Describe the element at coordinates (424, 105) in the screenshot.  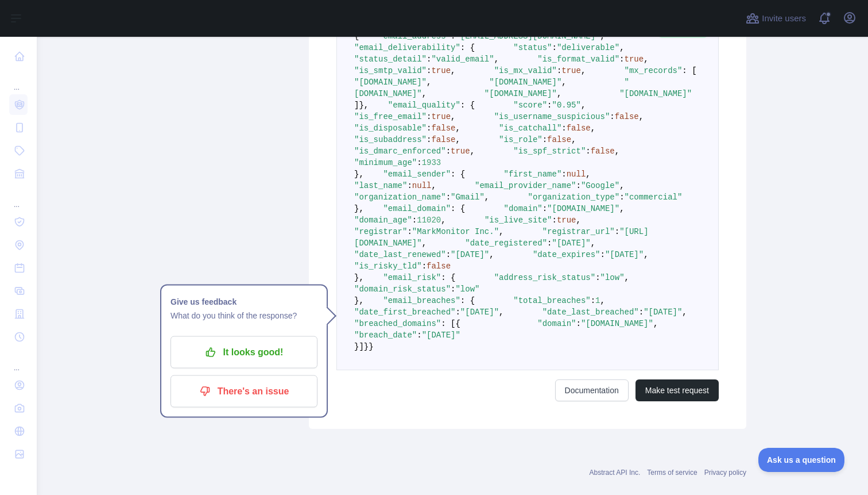
I see `span: "email_quality"` at that location.